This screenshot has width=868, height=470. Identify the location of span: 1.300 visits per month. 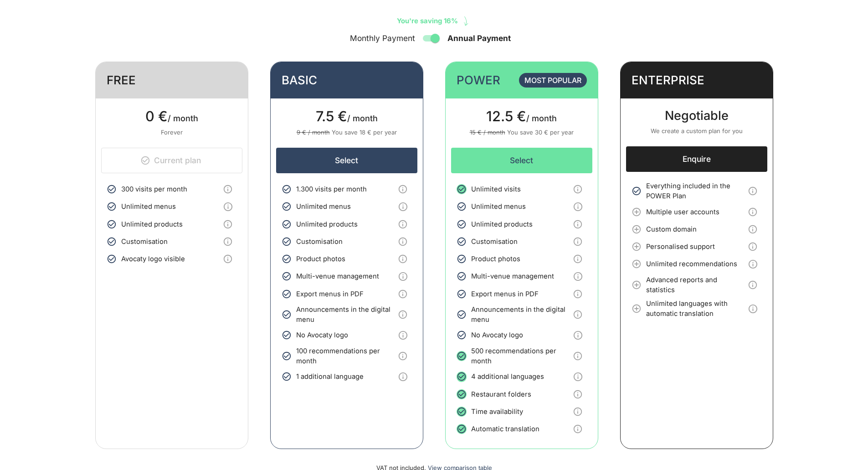
(346, 190).